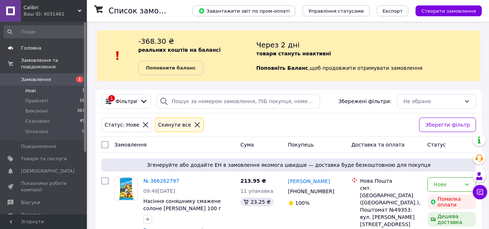 This screenshot has width=489, height=229. I want to click on span: Виконані, so click(37, 111).